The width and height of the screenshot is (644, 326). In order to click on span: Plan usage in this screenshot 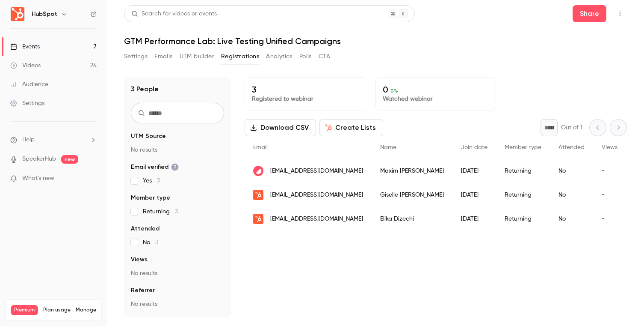, I will do `click(57, 309)`.